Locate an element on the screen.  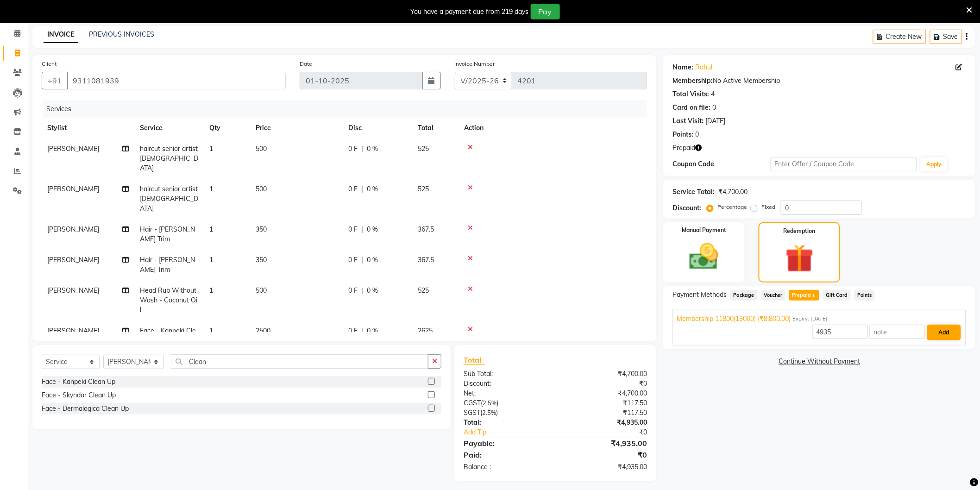
div: Face - Kanpeki Clean Up is located at coordinates (78, 382).